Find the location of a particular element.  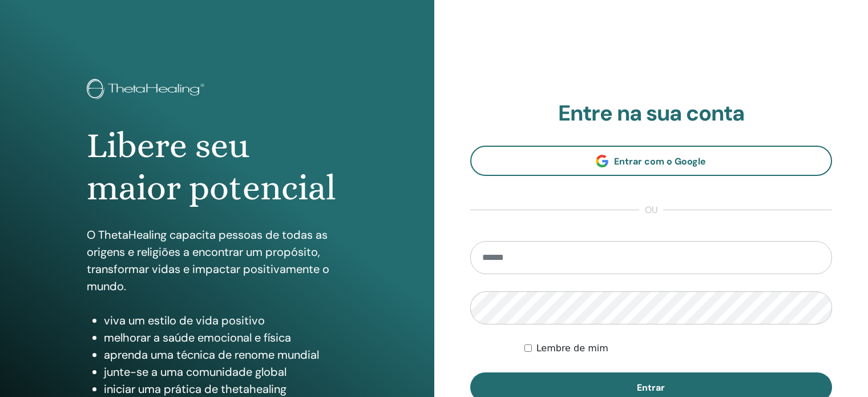

a: Entrar com o Google is located at coordinates (651, 161).